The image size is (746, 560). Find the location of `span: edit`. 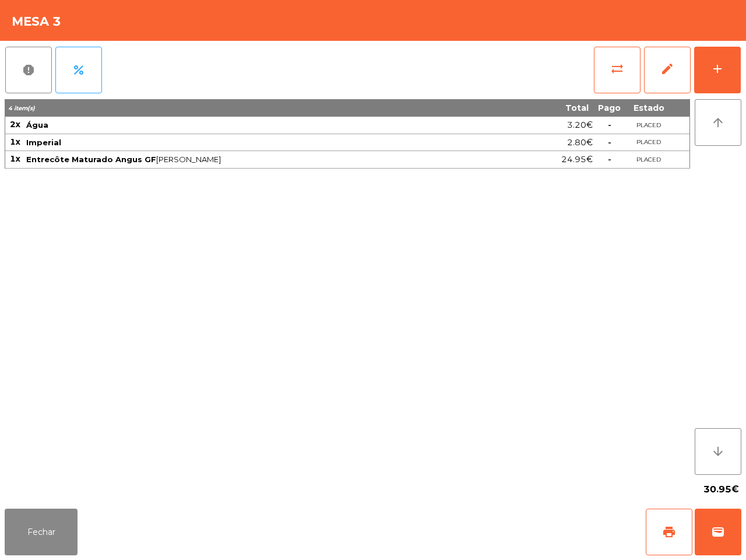

span: edit is located at coordinates (668, 69).